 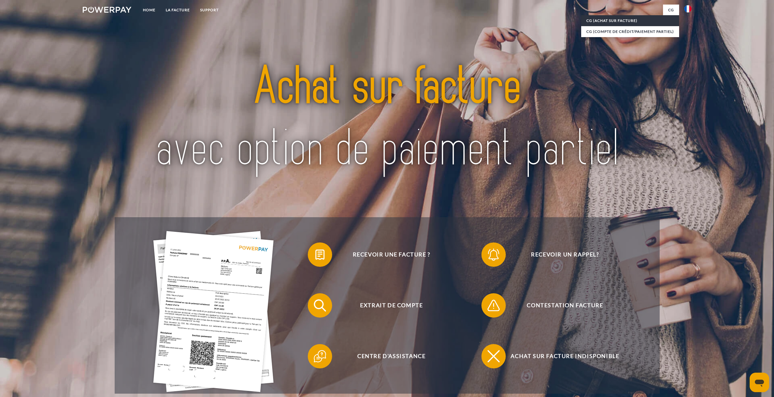 I want to click on img: qb_help.svg, so click(x=320, y=356).